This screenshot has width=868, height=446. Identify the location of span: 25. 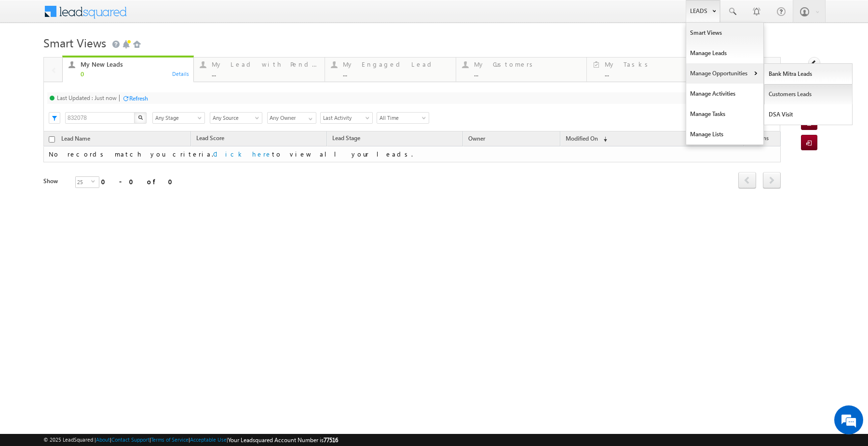
(83, 182).